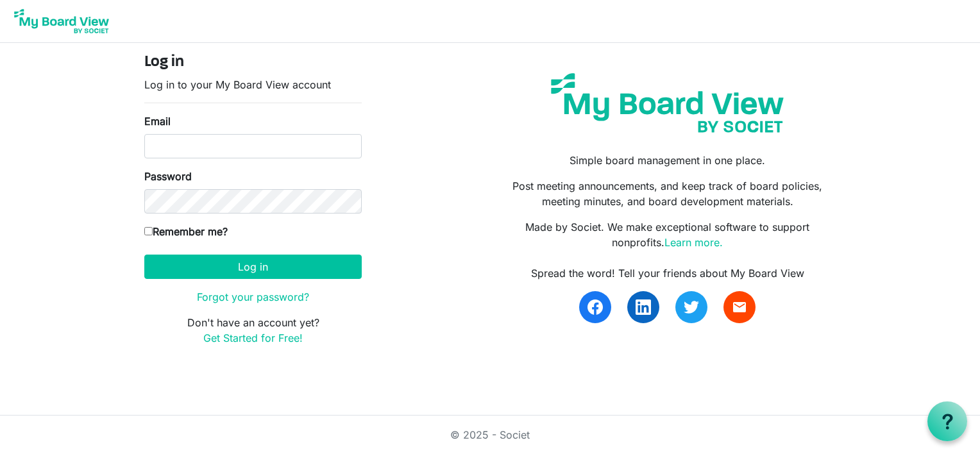 The height and width of the screenshot is (454, 980). What do you see at coordinates (186, 232) in the screenshot?
I see `label: Remember me?` at bounding box center [186, 232].